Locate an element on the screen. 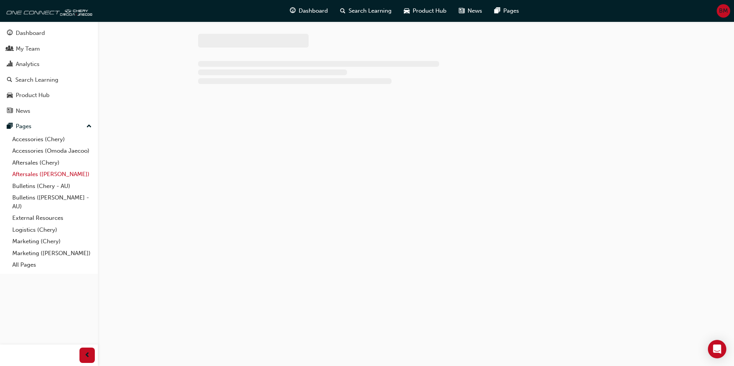 The width and height of the screenshot is (734, 366). a: guage-iconDashboard is located at coordinates (308, 11).